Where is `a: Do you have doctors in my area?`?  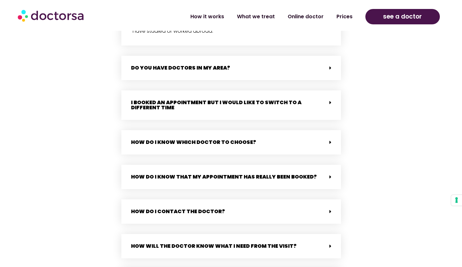
a: Do you have doctors in my area? is located at coordinates (180, 68).